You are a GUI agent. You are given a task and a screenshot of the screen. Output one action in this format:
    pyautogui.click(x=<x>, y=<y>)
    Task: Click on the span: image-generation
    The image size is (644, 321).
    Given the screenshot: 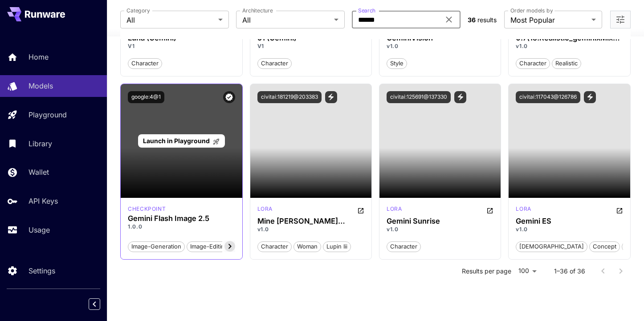 What is the action you would take?
    pyautogui.click(x=156, y=247)
    